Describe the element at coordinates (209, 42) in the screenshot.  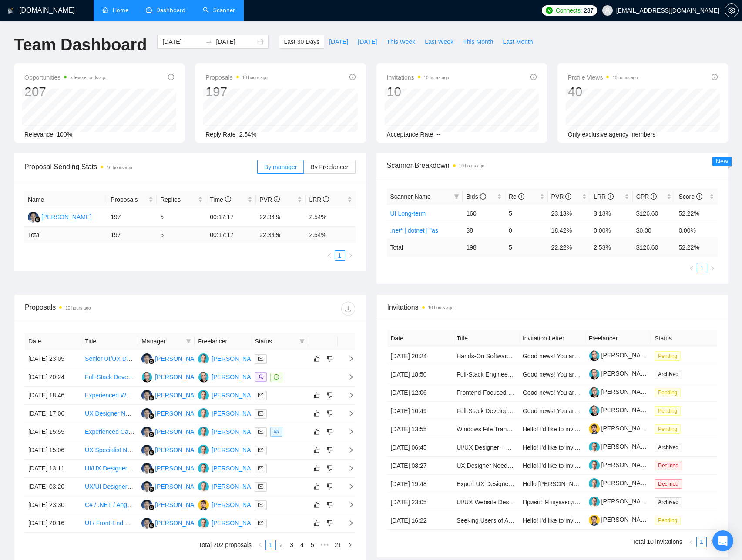
I see `span: to` at that location.